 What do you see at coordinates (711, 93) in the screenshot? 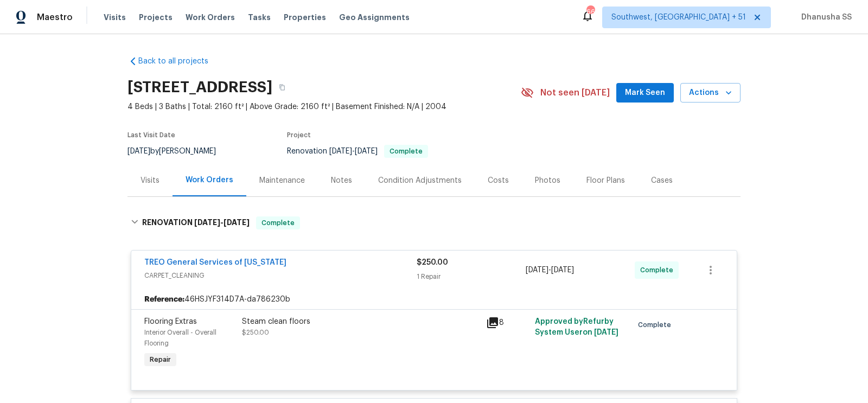
I see `span: Actions` at bounding box center [711, 93].